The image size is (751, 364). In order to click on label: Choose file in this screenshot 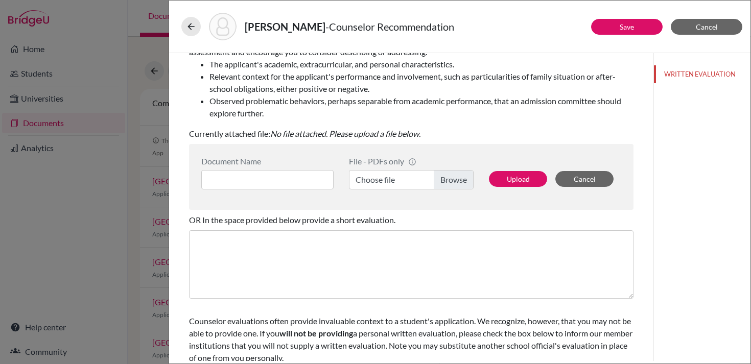, I will do `click(411, 180)`.